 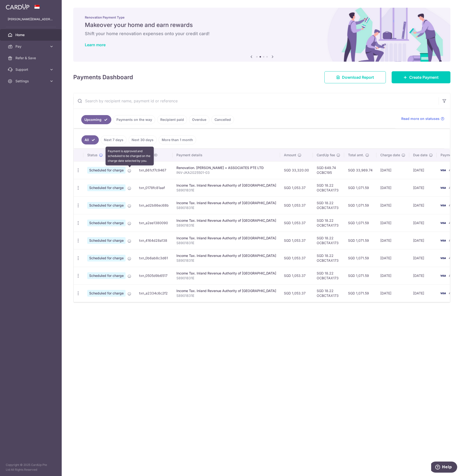 I want to click on span: Total amt., so click(x=356, y=155).